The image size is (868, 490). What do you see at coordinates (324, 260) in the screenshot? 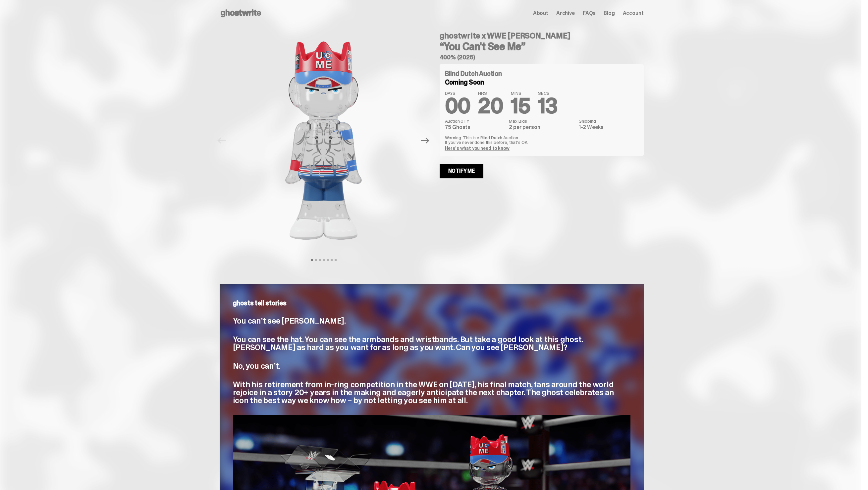
I see `button: View slide 4` at bounding box center [324, 260].